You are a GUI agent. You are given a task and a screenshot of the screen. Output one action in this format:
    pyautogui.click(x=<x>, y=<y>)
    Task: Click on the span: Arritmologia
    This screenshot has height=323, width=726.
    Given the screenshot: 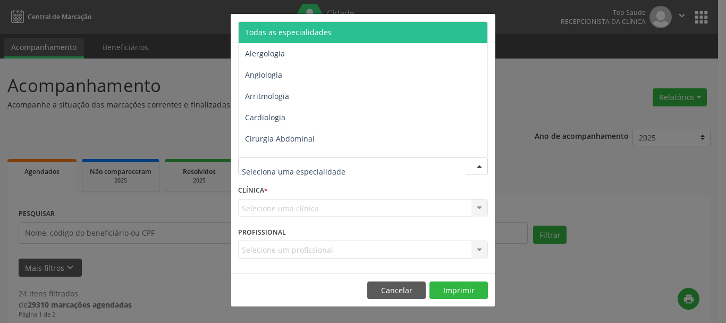 What is the action you would take?
    pyautogui.click(x=267, y=96)
    